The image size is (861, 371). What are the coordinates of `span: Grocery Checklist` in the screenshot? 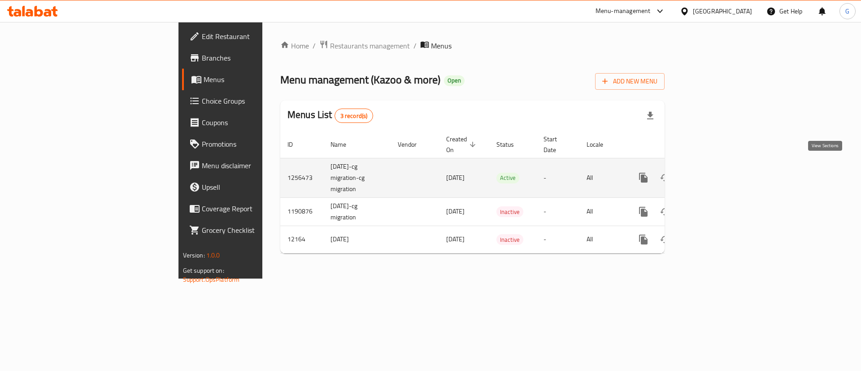 It's located at (258, 230).